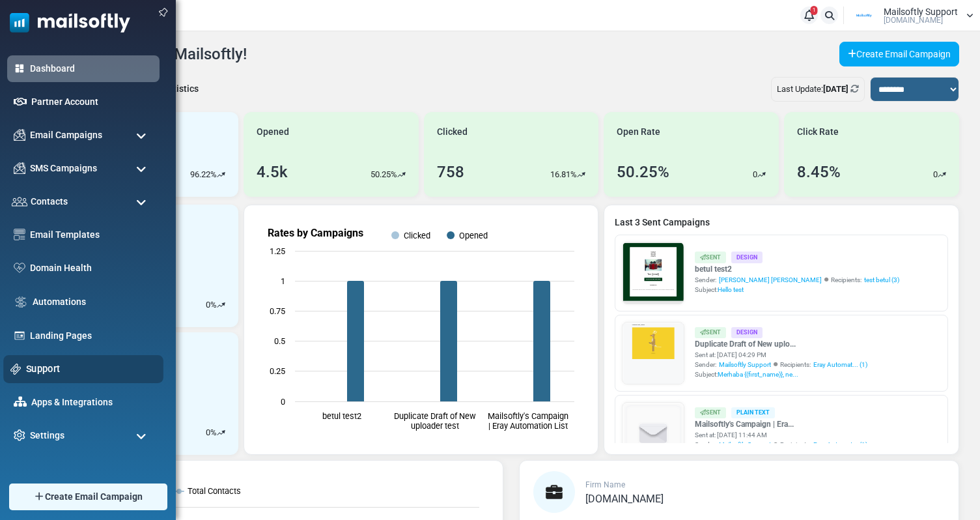  I want to click on span: Contacts, so click(49, 201).